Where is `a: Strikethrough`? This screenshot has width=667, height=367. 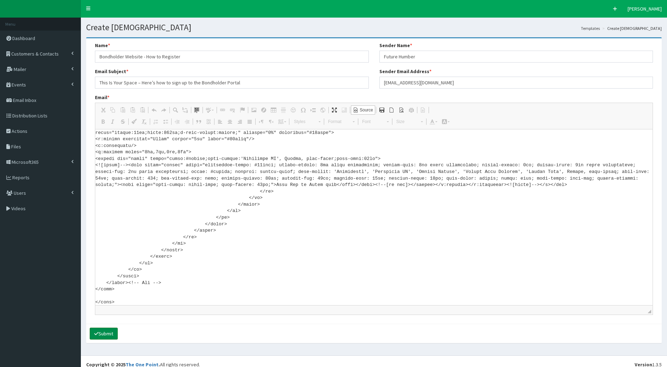 a: Strikethrough is located at coordinates (123, 122).